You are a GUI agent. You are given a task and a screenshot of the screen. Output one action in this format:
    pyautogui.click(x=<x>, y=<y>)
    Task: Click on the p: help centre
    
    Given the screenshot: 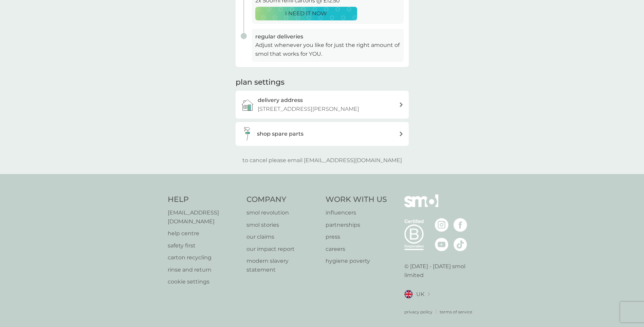 What is the action you would take?
    pyautogui.click(x=204, y=234)
    